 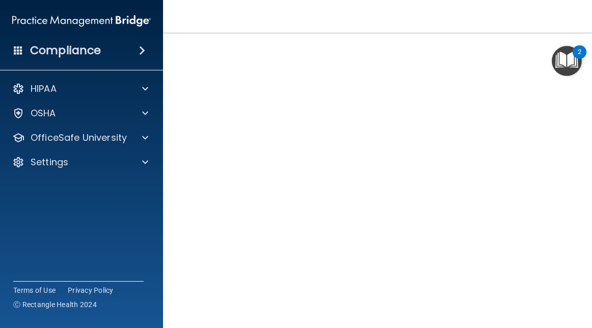 I want to click on a: Terms of Use, so click(x=34, y=290).